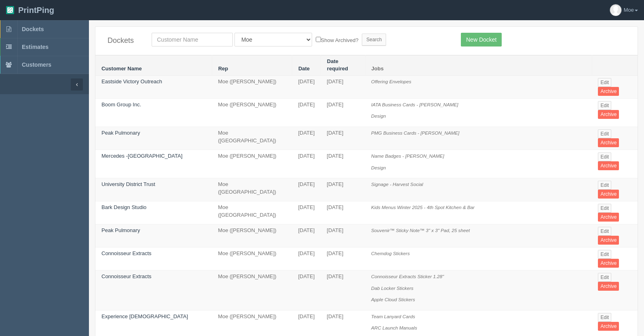 The width and height of the screenshot is (644, 336). What do you see at coordinates (121, 105) in the screenshot?
I see `a: Boom Group Inc.` at bounding box center [121, 105].